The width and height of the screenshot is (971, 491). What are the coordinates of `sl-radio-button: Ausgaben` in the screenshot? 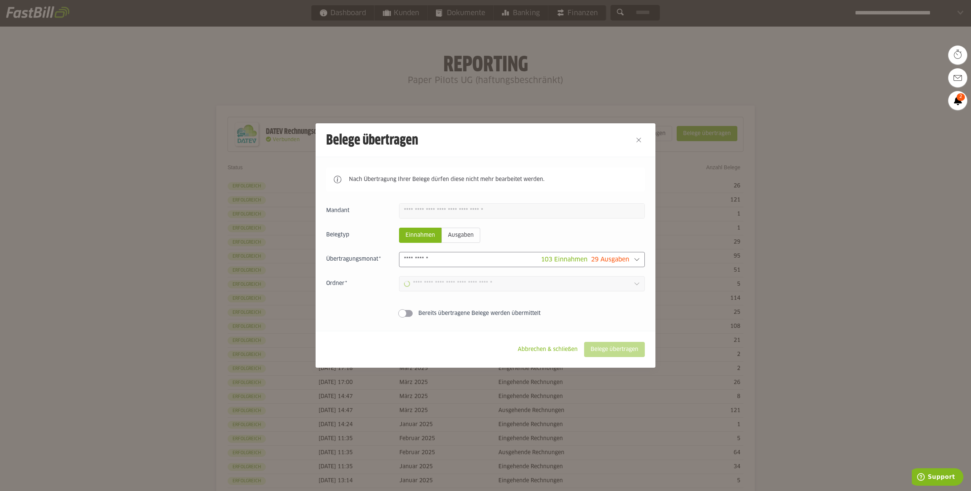 It's located at (461, 235).